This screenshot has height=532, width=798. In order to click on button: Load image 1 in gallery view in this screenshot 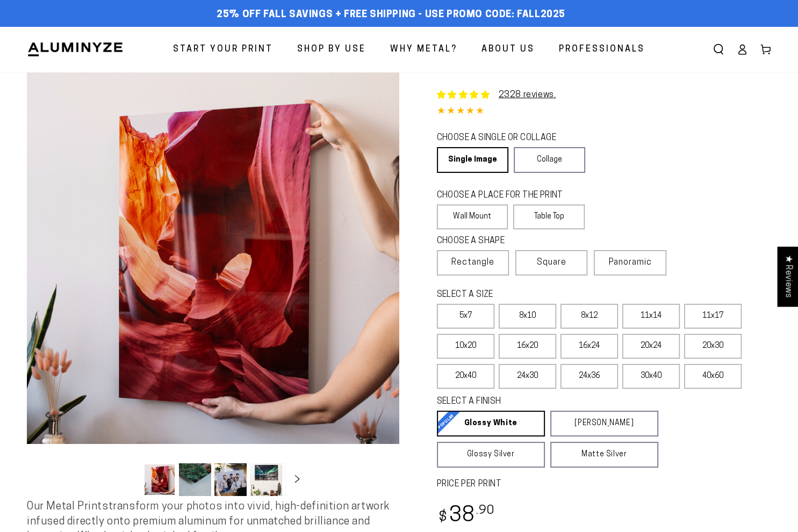, I will do `click(159, 479)`.